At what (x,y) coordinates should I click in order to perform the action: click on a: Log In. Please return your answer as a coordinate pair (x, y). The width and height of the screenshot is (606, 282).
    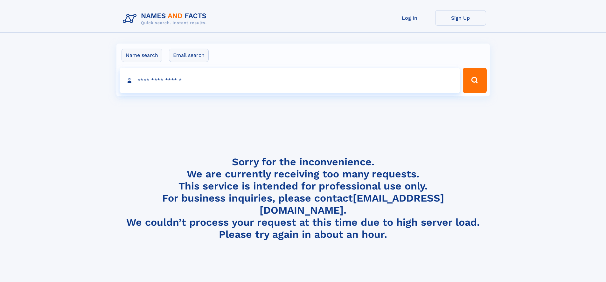
    Looking at the image, I should click on (410, 18).